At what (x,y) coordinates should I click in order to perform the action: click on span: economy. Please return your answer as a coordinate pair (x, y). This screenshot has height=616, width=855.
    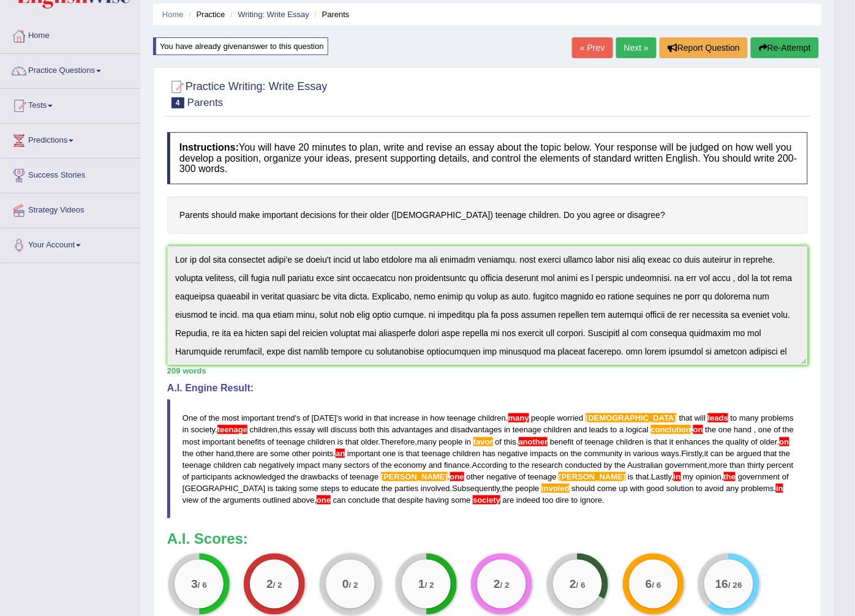
    Looking at the image, I should click on (411, 464).